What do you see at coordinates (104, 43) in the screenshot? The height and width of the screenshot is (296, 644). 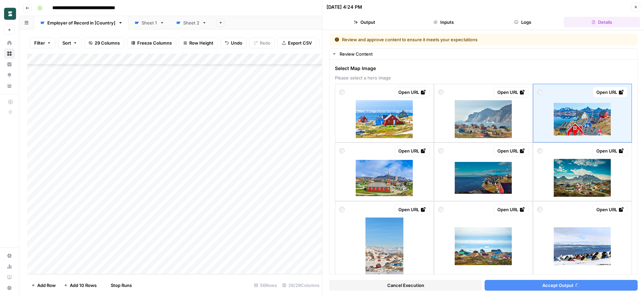 I see `button: 29 Columns` at bounding box center [104, 43].